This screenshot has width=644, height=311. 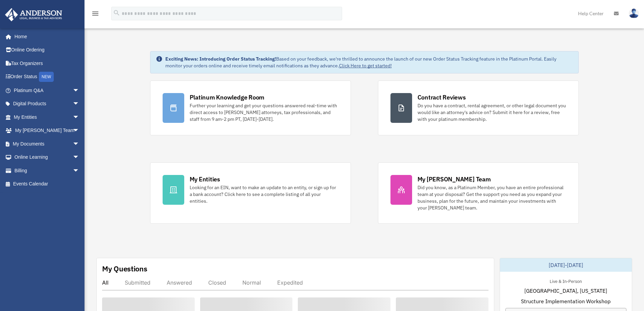 What do you see at coordinates (250, 108) in the screenshot?
I see `a: Platinum Knowledge Room Further your learning and get your questions answered real-time with dire...` at bounding box center [250, 108].